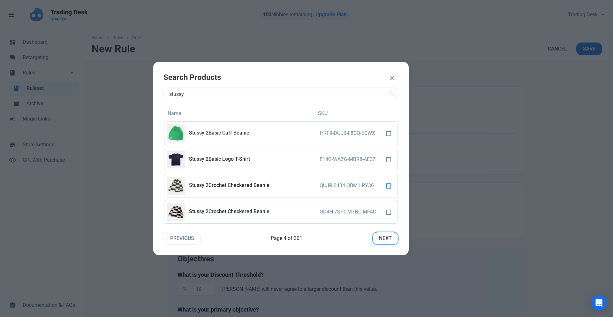 Image resolution: width=613 pixels, height=317 pixels. Describe the element at coordinates (385, 238) in the screenshot. I see `span: Next` at that location.